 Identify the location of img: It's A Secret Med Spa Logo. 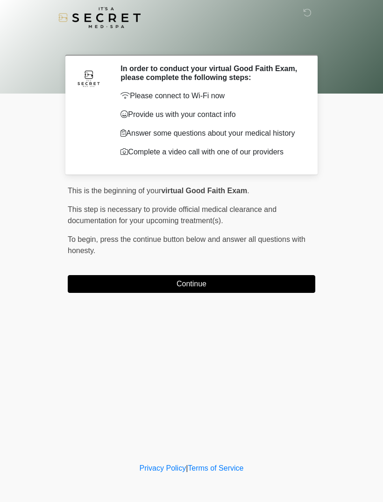
(100, 17).